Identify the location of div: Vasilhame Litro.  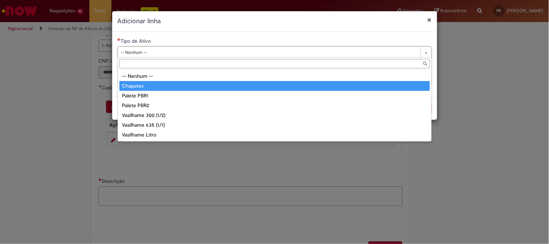
(275, 135).